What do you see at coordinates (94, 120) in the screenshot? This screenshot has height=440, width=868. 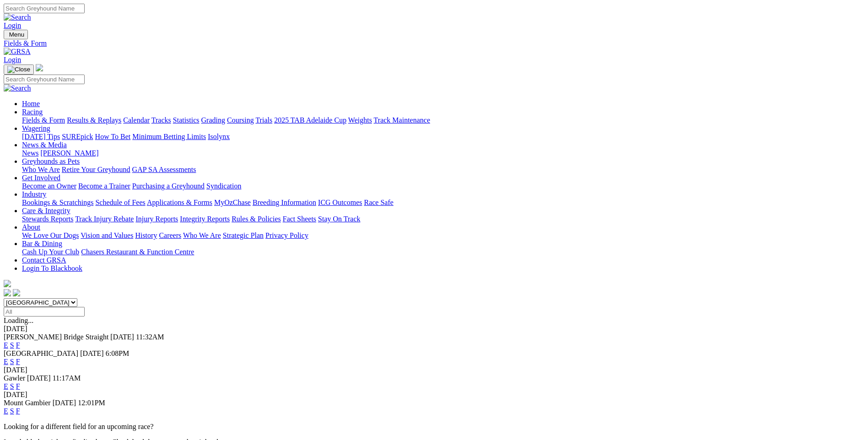 I see `a: Results & Replays` at bounding box center [94, 120].